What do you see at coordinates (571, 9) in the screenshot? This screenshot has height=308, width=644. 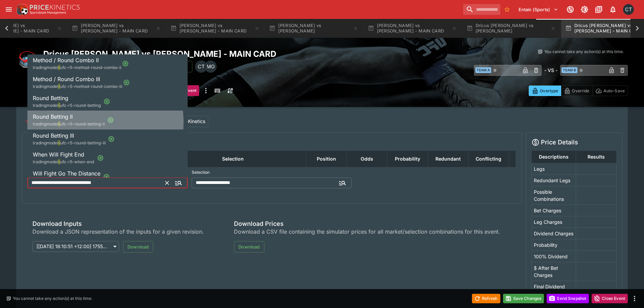 I see `button: Connected to PK` at bounding box center [571, 9].